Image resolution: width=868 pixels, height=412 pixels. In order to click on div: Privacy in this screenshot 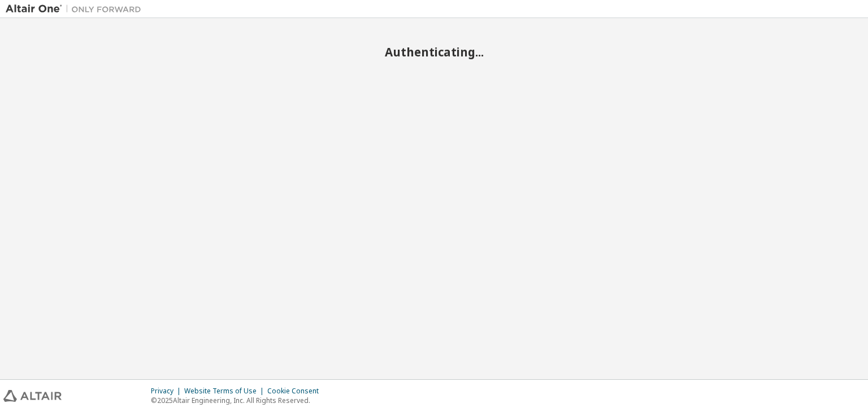, I will do `click(167, 392)`.